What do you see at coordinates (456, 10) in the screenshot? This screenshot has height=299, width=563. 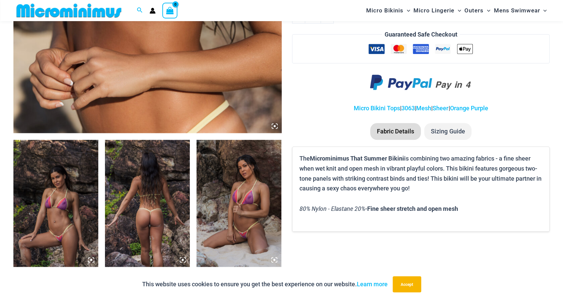 I see `nav: Site Navigation` at bounding box center [456, 10].